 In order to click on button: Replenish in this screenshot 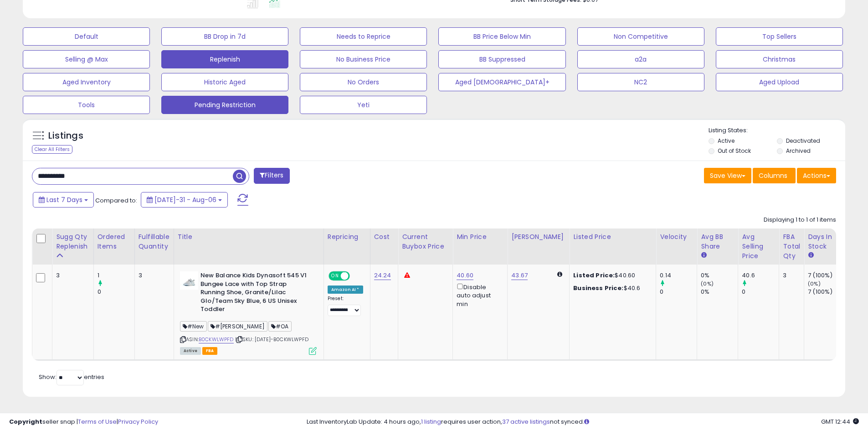, I will do `click(225, 59)`.